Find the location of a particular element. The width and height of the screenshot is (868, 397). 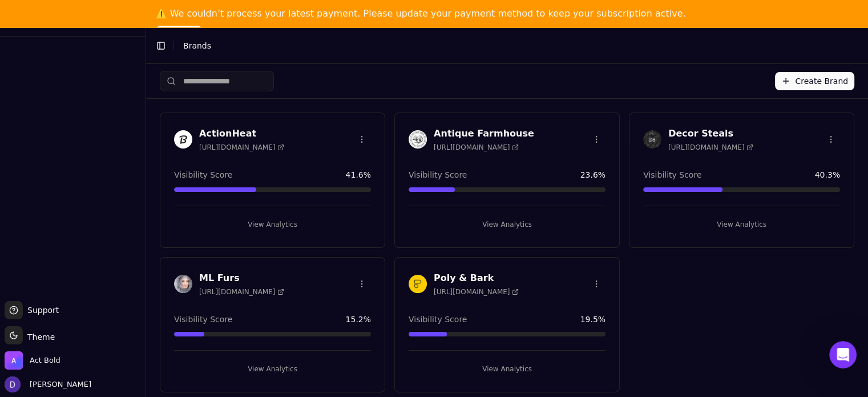

span: 15.2 % is located at coordinates (358, 320).